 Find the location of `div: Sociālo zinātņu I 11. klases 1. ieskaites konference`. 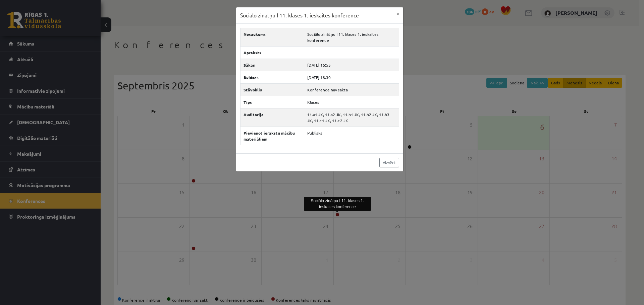

div: Sociālo zinātņu I 11. klases 1. ieskaites konference is located at coordinates (337, 204).